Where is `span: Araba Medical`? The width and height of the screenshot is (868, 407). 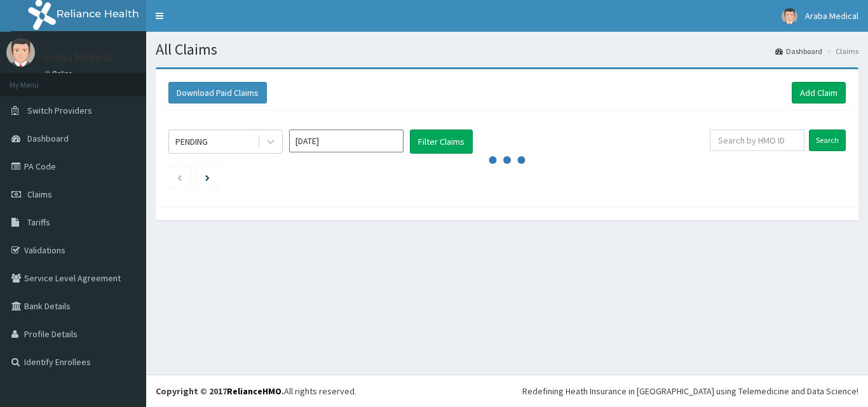 span: Araba Medical is located at coordinates (832, 16).